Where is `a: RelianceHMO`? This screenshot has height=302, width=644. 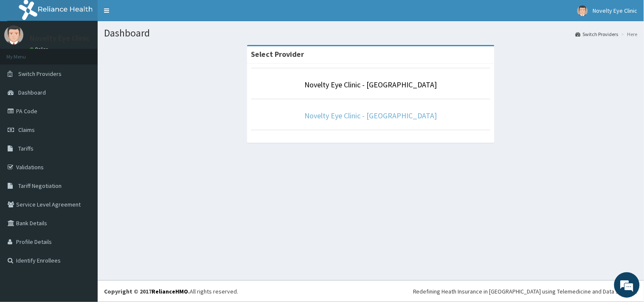
a: RelianceHMO is located at coordinates (170, 291).